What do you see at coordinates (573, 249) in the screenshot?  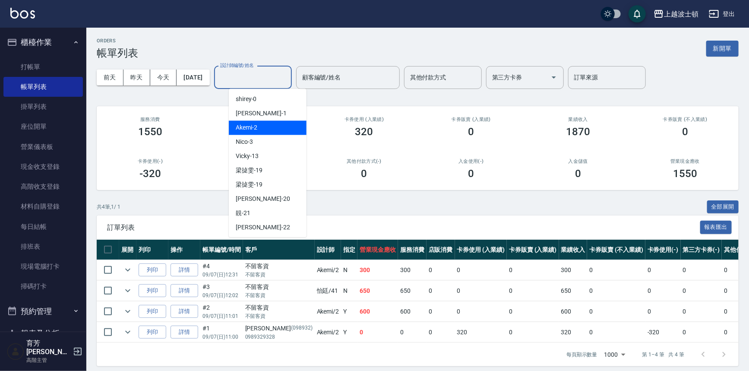 I see `th: 業績收入` at bounding box center [573, 249].